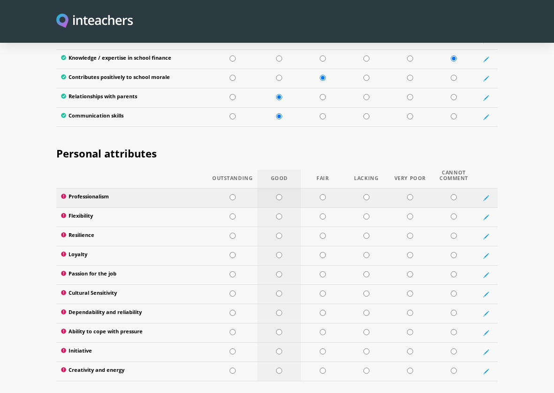 The height and width of the screenshot is (393, 554). Describe the element at coordinates (132, 274) in the screenshot. I see `label: Passion for the job` at that location.